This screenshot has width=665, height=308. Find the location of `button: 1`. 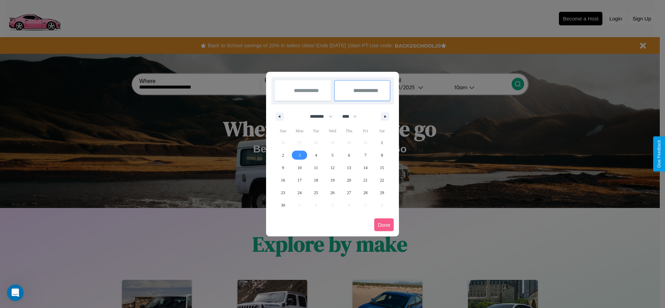

button: 1 is located at coordinates (382, 143).